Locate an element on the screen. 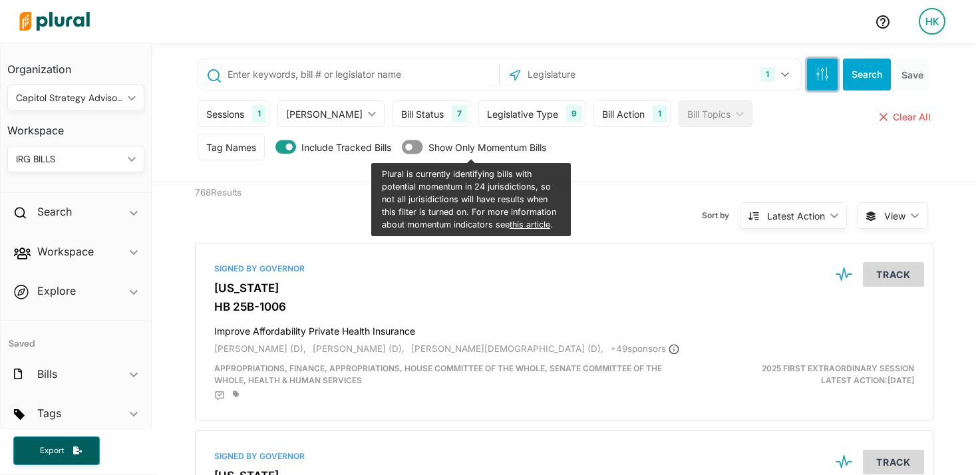  h2: Workspace is located at coordinates (65, 252).